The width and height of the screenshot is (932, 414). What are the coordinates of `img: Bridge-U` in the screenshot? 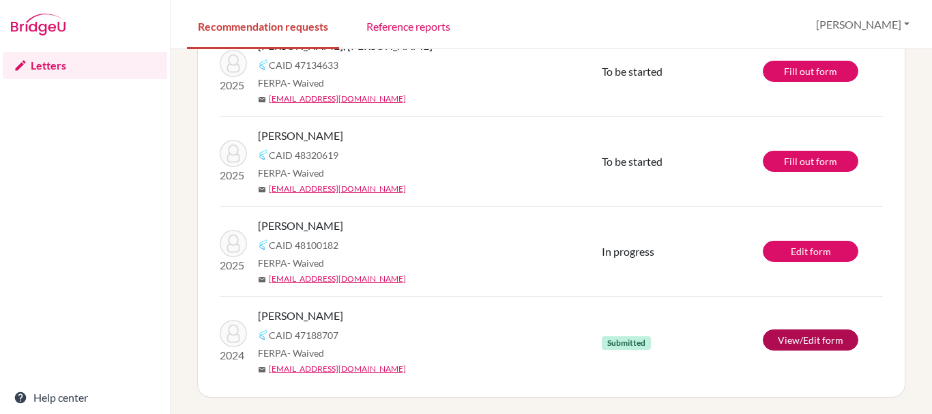 It's located at (38, 25).